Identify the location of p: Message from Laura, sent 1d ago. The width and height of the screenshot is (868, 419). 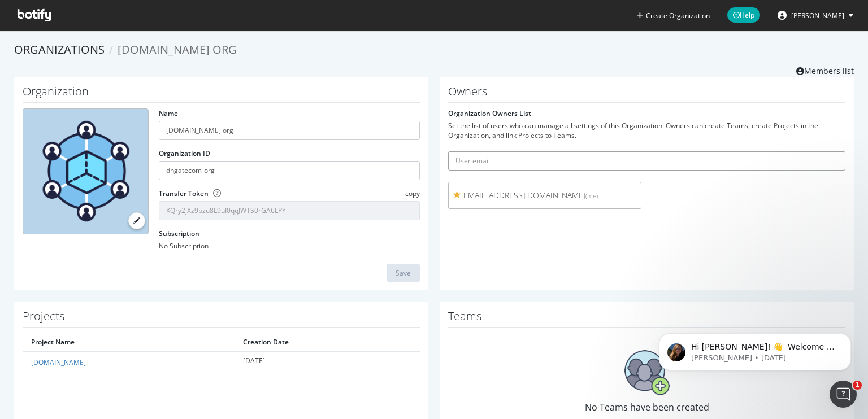
(122, 48).